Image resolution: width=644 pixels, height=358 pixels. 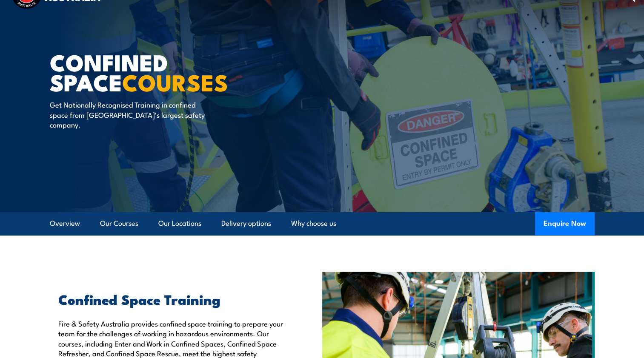 What do you see at coordinates (175, 82) in the screenshot?
I see `strong: COURSES` at bounding box center [175, 82].